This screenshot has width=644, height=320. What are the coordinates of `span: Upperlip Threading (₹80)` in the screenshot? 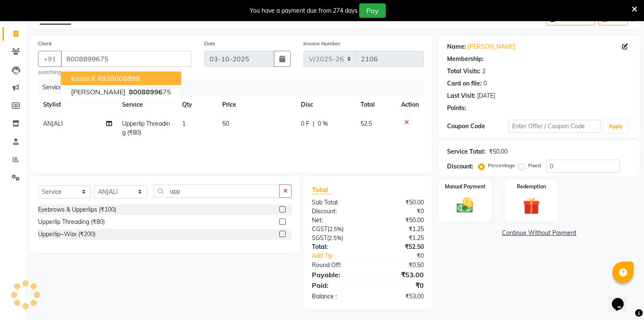 It's located at (146, 128).